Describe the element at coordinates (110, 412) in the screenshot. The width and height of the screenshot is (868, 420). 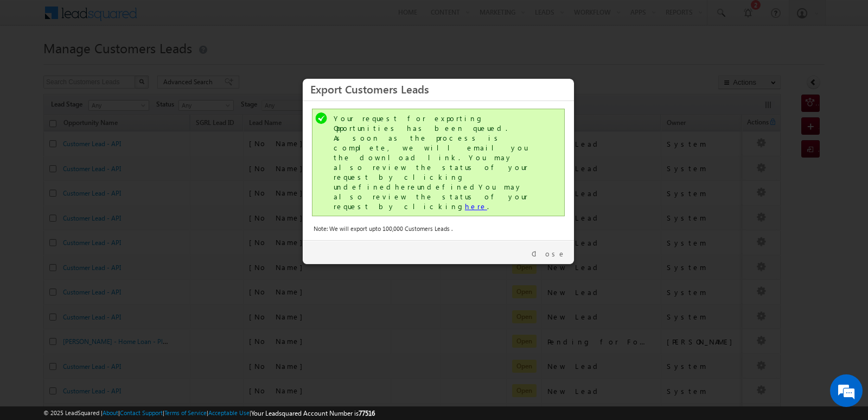
I see `a: About` at that location.